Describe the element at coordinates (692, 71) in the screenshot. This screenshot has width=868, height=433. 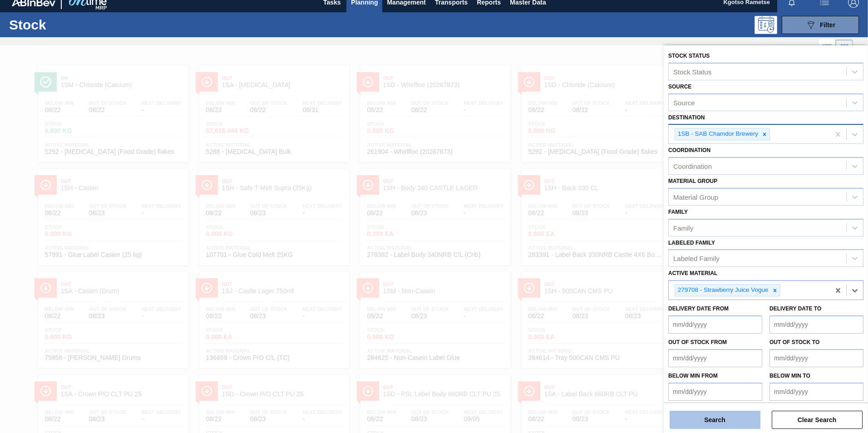
I see `div: Stock Status` at that location.